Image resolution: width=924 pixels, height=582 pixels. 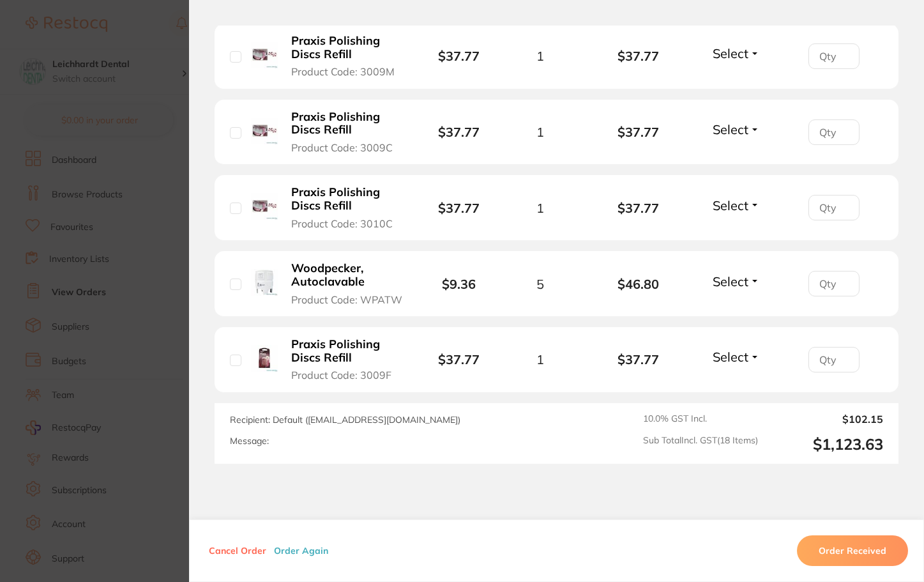 What do you see at coordinates (700, 420) in the screenshot?
I see `span: 10.0 % GST Incl.` at bounding box center [700, 420].